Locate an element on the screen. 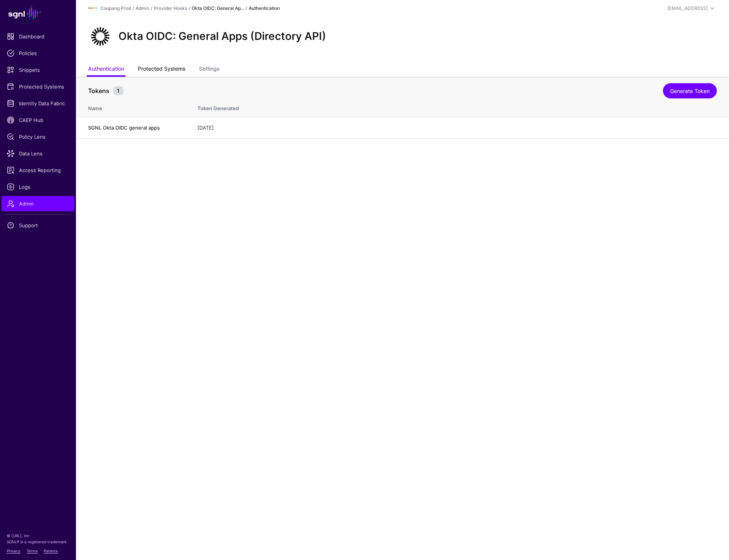 Image resolution: width=729 pixels, height=560 pixels. strong: Okta OIDC: General Ap... is located at coordinates (218, 8).